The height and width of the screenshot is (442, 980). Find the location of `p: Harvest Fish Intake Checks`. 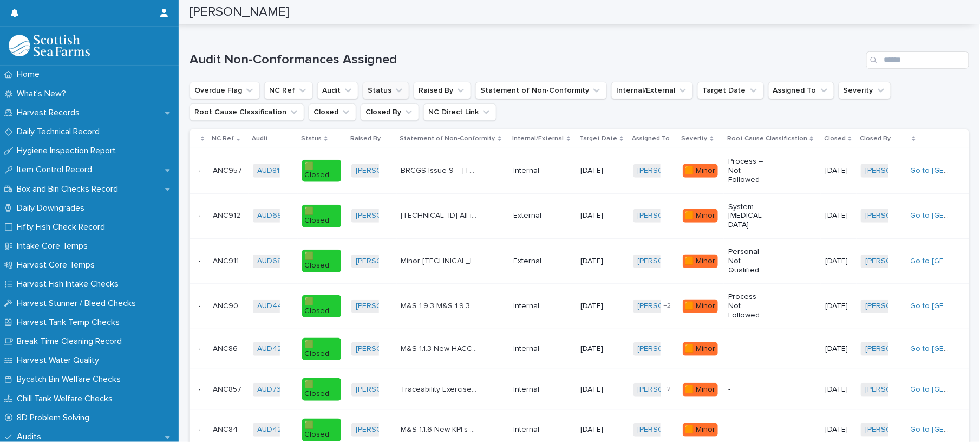

p: Harvest Fish Intake Checks is located at coordinates (70, 283).